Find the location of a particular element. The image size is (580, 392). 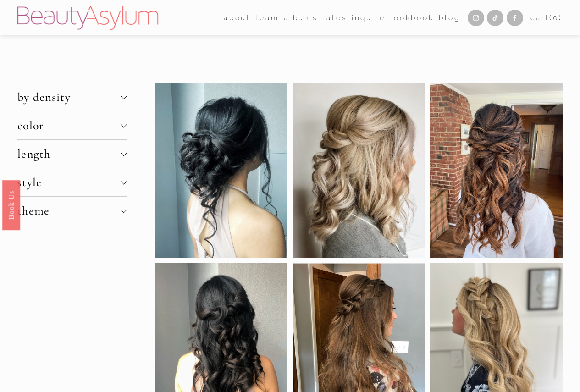

a: Rates is located at coordinates (334, 18).